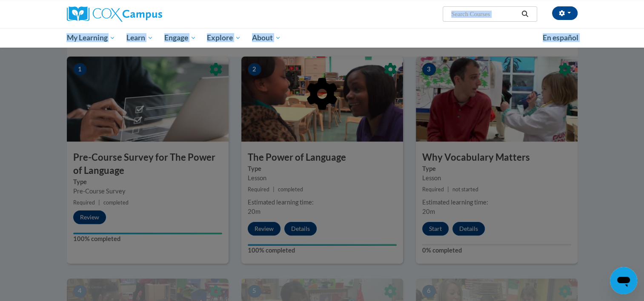  What do you see at coordinates (140, 38) in the screenshot?
I see `span: Learn` at bounding box center [140, 38].